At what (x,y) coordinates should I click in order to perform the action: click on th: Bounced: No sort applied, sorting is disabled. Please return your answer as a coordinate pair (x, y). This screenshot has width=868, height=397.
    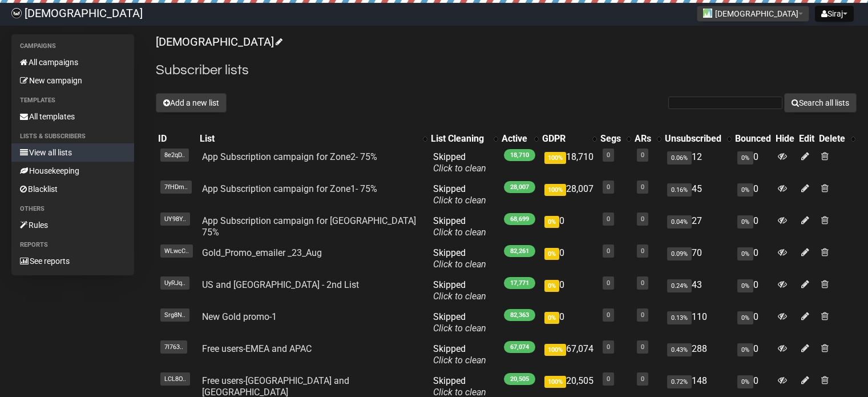
    Looking at the image, I should click on (753, 139).